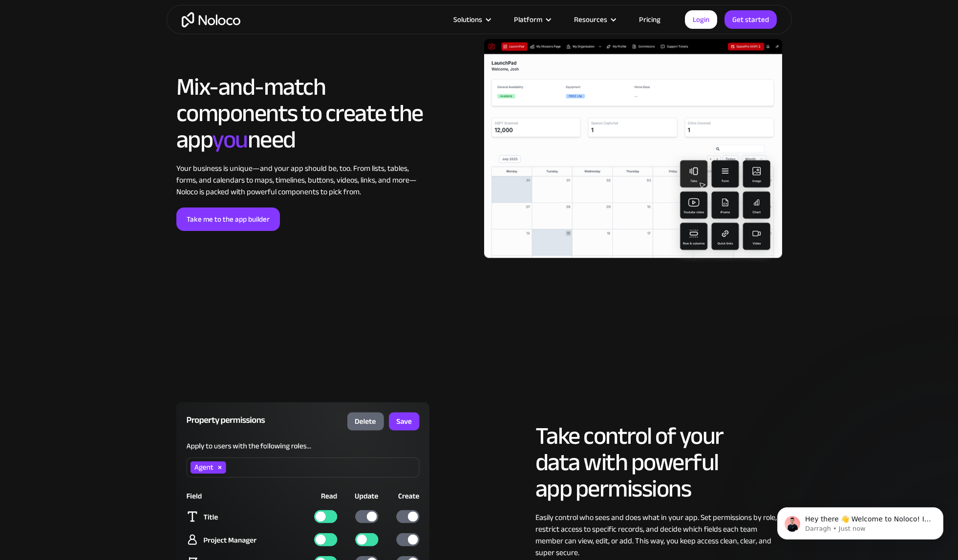 This screenshot has height=560, width=958. Describe the element at coordinates (105, 42) in the screenshot. I see `p: Message from Darragh, sent Just now` at that location.